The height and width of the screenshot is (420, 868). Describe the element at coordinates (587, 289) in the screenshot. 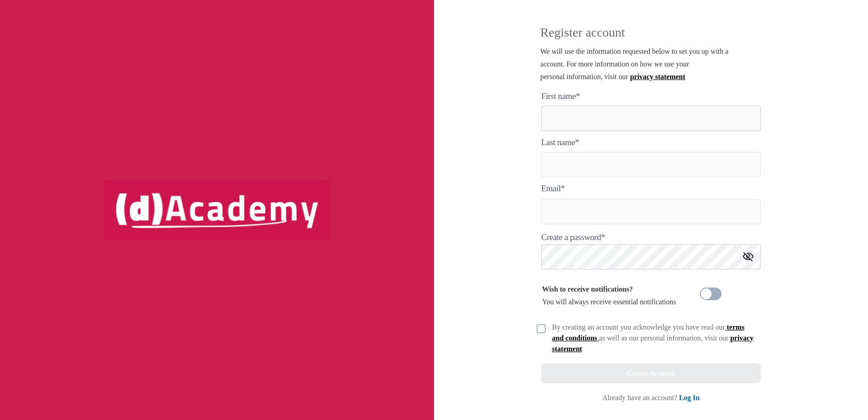

I see `b: Wish to receive notifications?` at that location.